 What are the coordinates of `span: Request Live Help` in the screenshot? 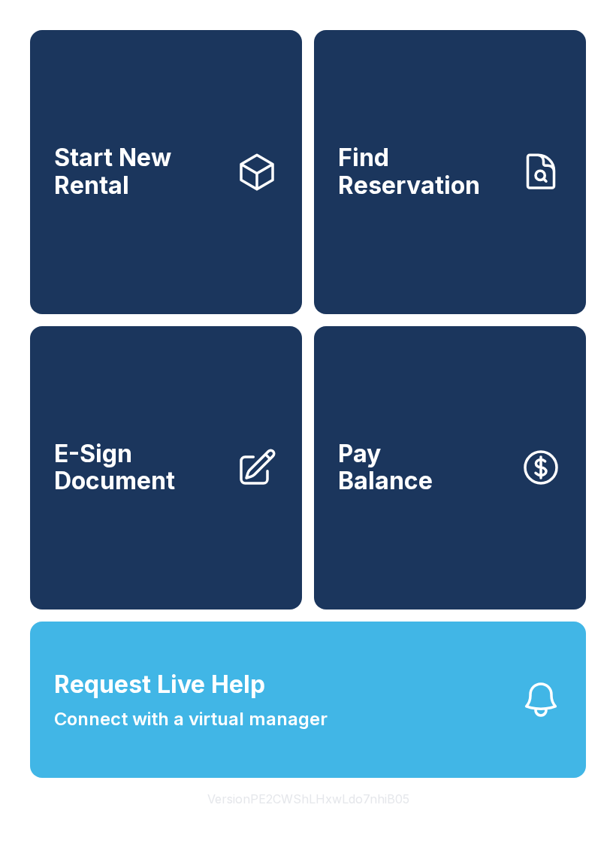 It's located at (159, 684).